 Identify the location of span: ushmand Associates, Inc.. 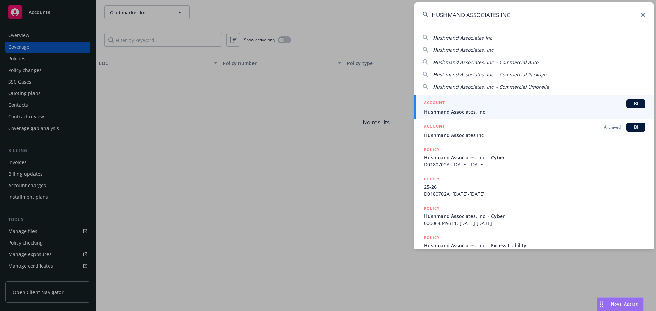
(465, 50).